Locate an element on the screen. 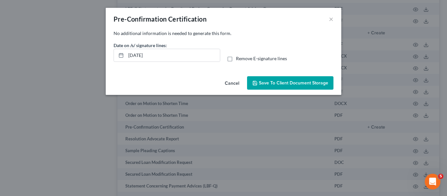 Image resolution: width=447 pixels, height=196 pixels. button: Cancel is located at coordinates (232, 83).